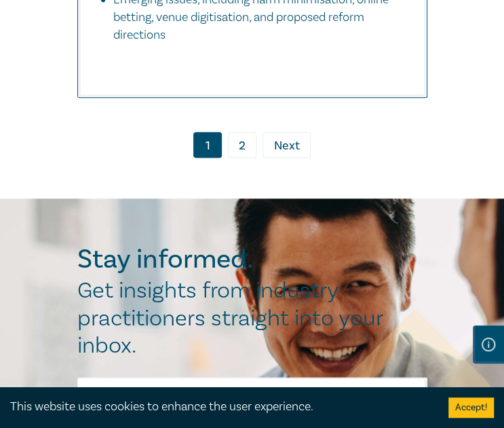 The image size is (504, 428). What do you see at coordinates (287, 146) in the screenshot?
I see `span: Next` at bounding box center [287, 146].